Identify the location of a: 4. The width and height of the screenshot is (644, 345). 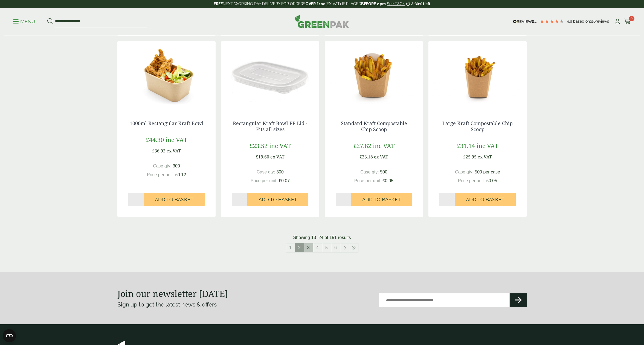
(317, 248).